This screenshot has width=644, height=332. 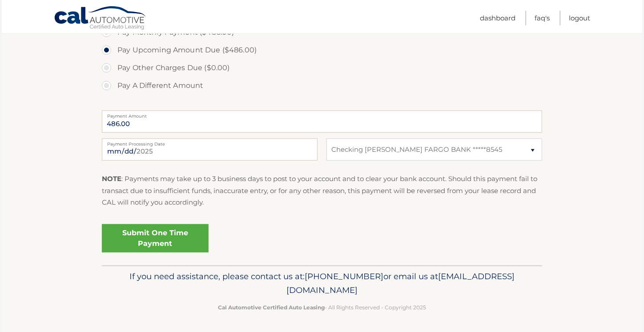 What do you see at coordinates (322, 50) in the screenshot?
I see `label: Pay Upcoming Amount Due ($486.00)` at bounding box center [322, 50].